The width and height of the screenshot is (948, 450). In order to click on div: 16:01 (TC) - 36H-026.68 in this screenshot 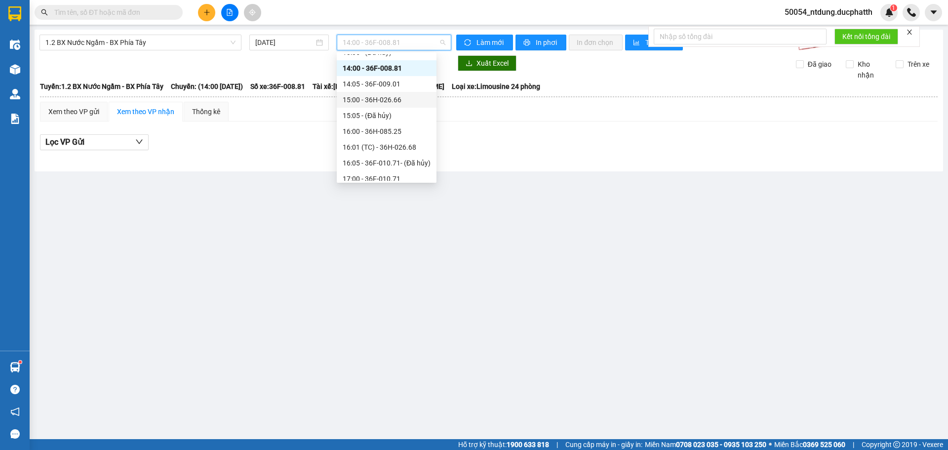, I will do `click(387, 147)`.